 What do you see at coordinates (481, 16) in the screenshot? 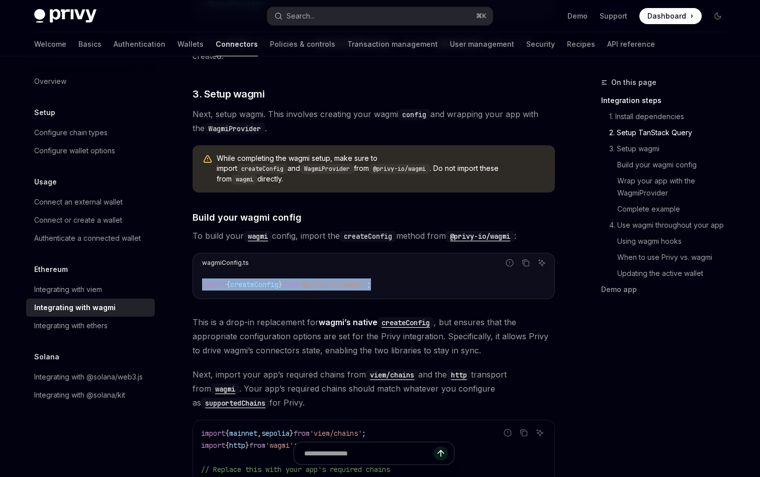
I see `span: ⌘ K` at bounding box center [481, 16].